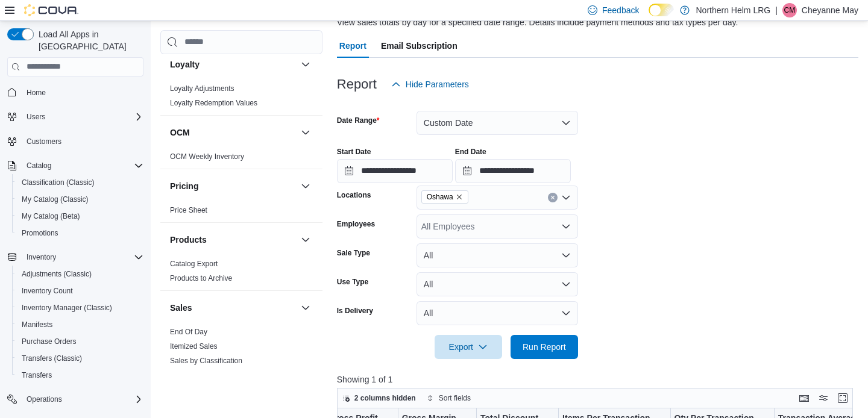  What do you see at coordinates (51, 11) in the screenshot?
I see `img: Cova` at bounding box center [51, 11].